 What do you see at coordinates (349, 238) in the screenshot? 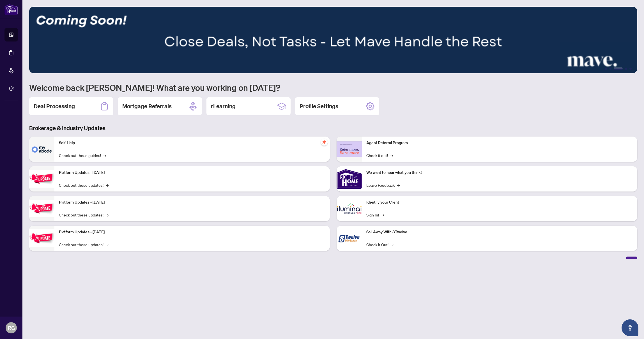
I see `img: Sail Away With 8Twelve` at bounding box center [349, 238].